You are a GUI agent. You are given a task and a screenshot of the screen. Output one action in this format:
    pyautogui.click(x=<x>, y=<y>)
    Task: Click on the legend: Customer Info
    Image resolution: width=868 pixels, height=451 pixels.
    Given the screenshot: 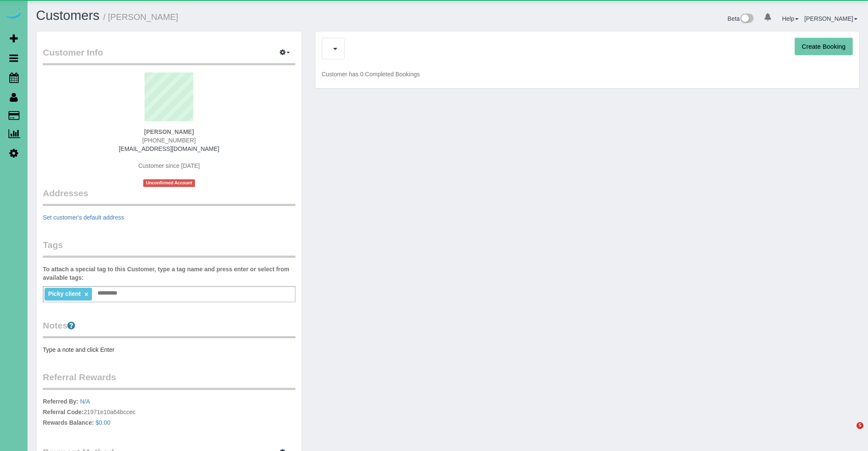 What is the action you would take?
    pyautogui.click(x=169, y=56)
    